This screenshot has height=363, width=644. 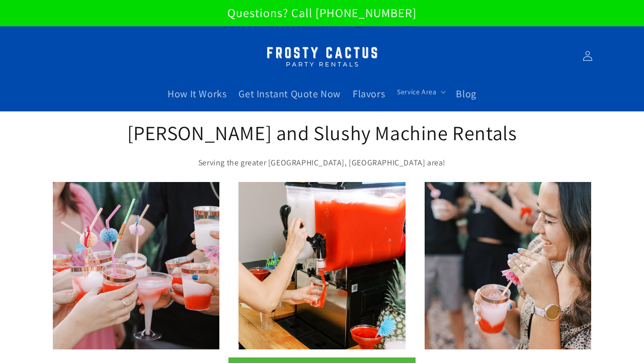 What do you see at coordinates (197, 94) in the screenshot?
I see `span: How It Works` at bounding box center [197, 94].